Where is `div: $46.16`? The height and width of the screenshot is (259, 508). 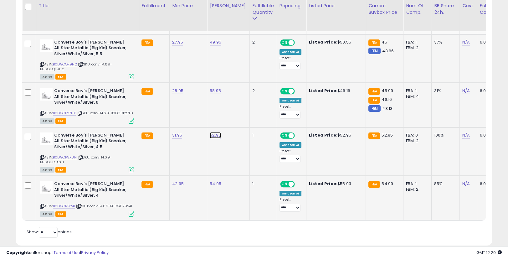
div: $46.16 is located at coordinates (335, 91).